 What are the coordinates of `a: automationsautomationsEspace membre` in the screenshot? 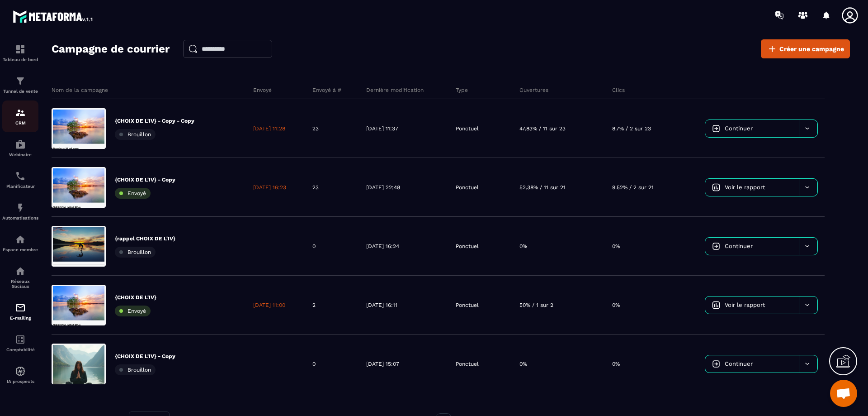 It's located at (20, 243).